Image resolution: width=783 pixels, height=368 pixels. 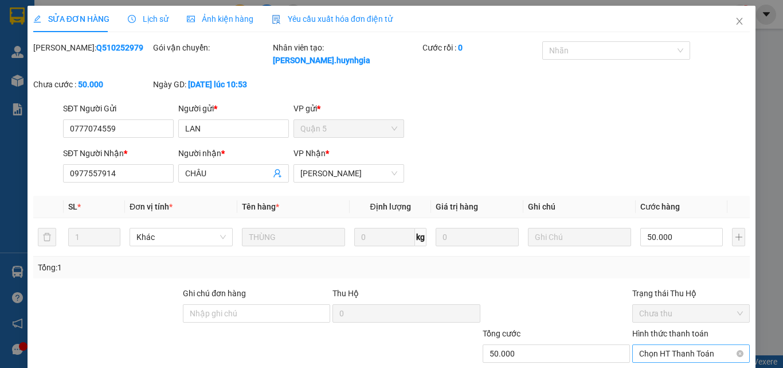 I want to click on img: icon, so click(x=276, y=19).